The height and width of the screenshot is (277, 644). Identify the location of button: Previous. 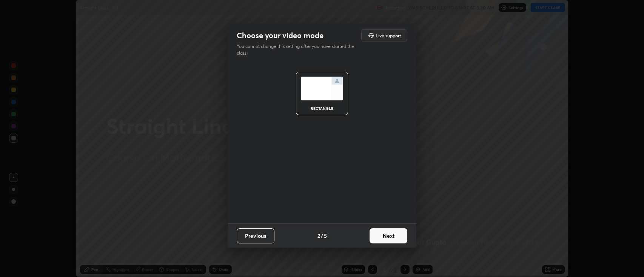
(256, 236).